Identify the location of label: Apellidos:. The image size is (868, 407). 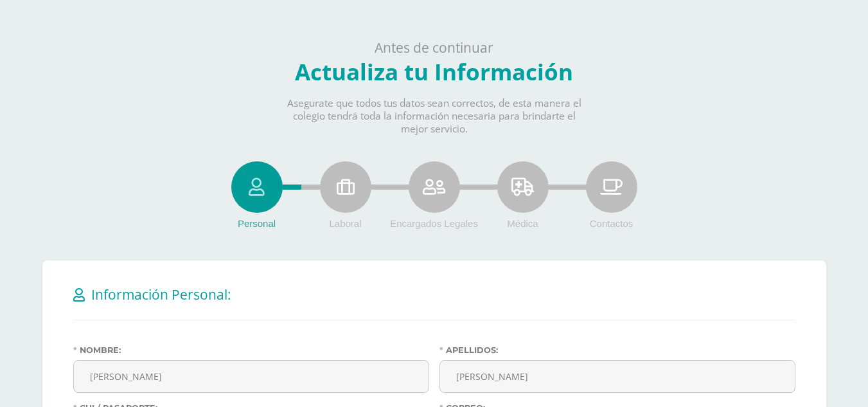
(618, 350).